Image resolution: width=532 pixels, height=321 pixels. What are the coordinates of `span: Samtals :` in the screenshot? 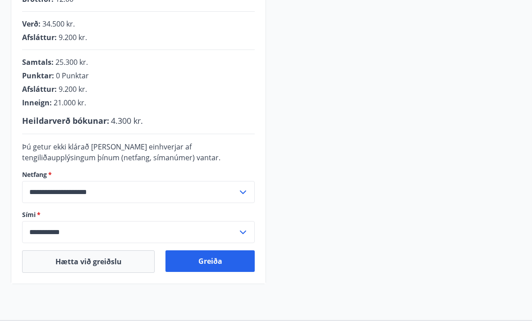 It's located at (38, 62).